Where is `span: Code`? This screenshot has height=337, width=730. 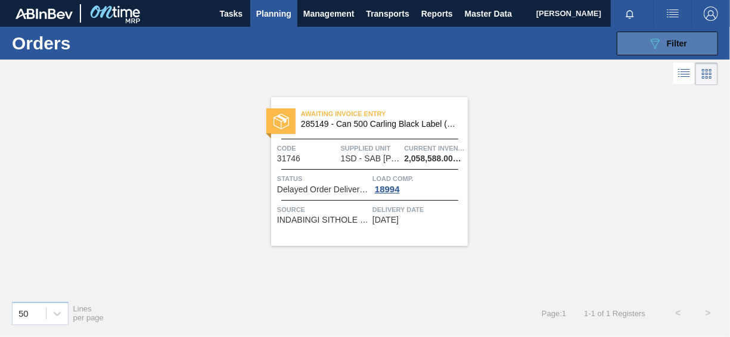
span: Code is located at coordinates (307, 148).